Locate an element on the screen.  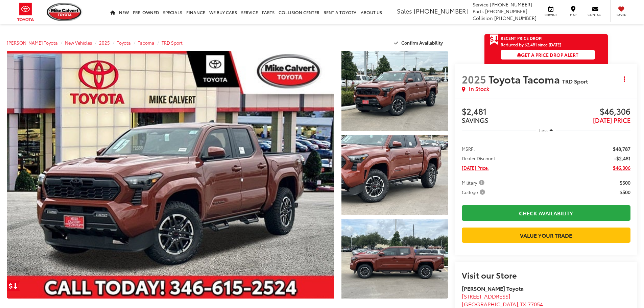
a: TRD Sport is located at coordinates (172, 43).